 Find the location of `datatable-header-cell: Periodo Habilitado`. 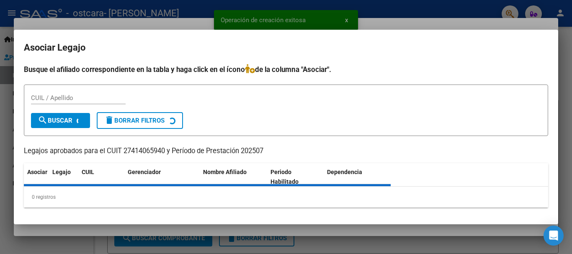

datatable-header-cell: Periodo Habilitado is located at coordinates (295, 177).